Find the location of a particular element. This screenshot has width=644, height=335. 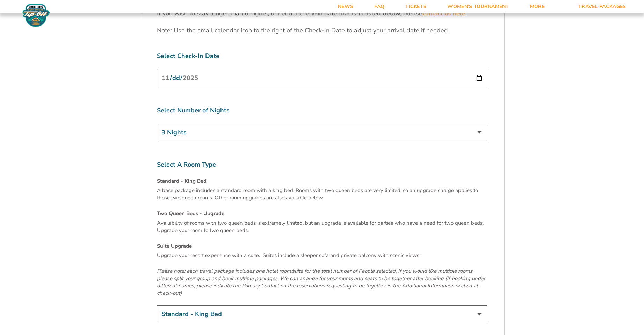

label: Select Number of Nights is located at coordinates (322, 111).